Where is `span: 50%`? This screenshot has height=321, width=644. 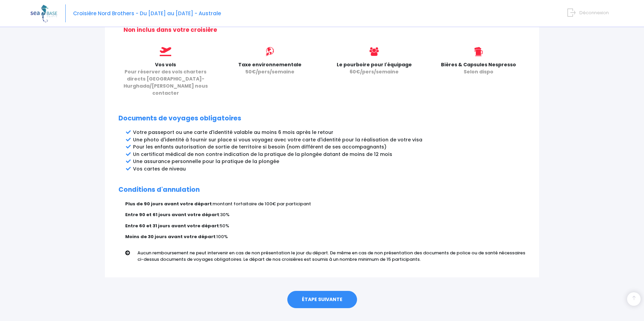
span: 50% is located at coordinates (225, 226).